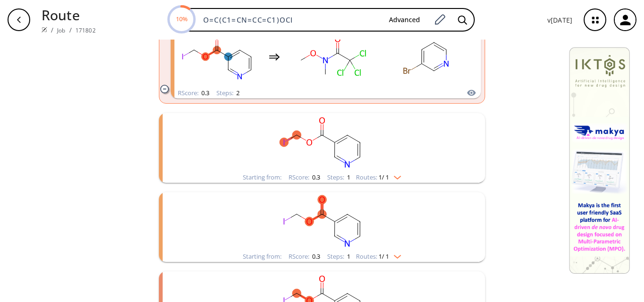 The width and height of the screenshot is (644, 302). What do you see at coordinates (61, 30) in the screenshot?
I see `a: Job` at bounding box center [61, 30].